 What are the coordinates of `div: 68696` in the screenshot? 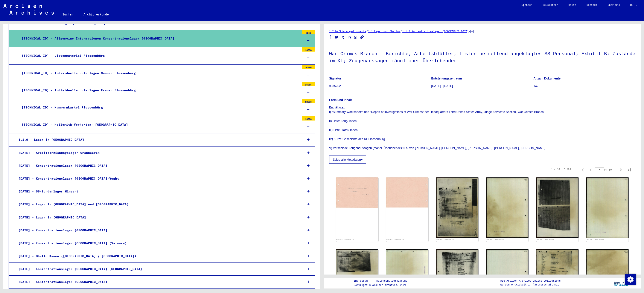 It's located at (309, 101).